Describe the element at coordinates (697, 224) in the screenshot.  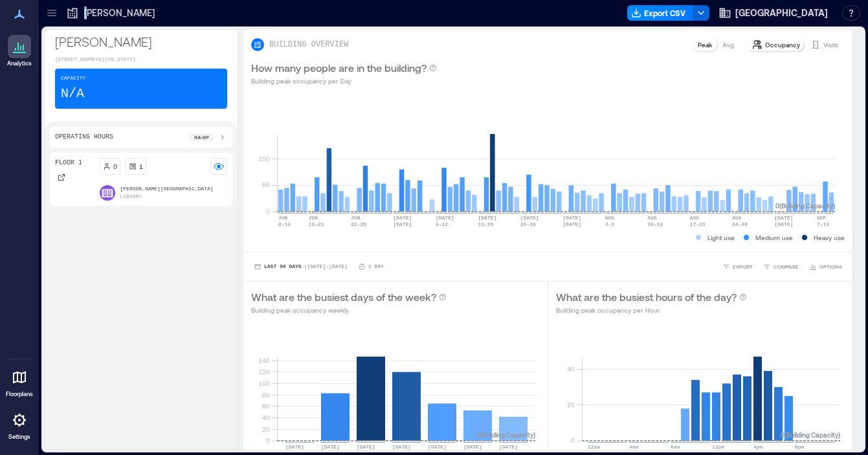
I see `text: 17-23` at that location.